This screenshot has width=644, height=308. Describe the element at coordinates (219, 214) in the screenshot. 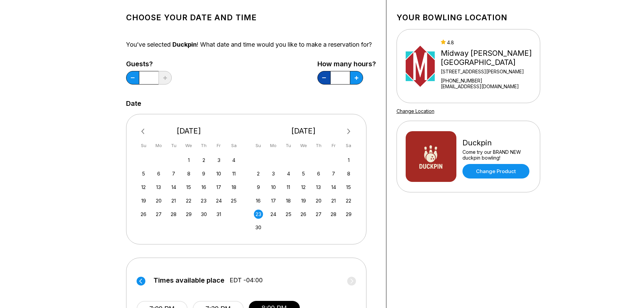

I see `div: Choose Friday, October 31st, 2025` at that location.